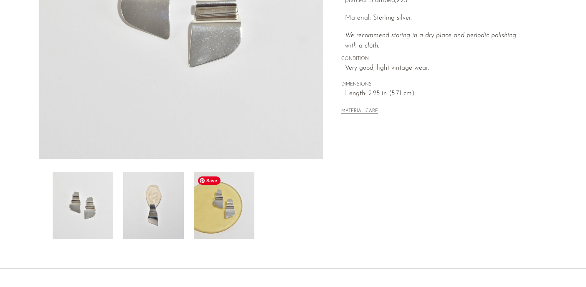  I want to click on span: CONDITION, so click(435, 59).